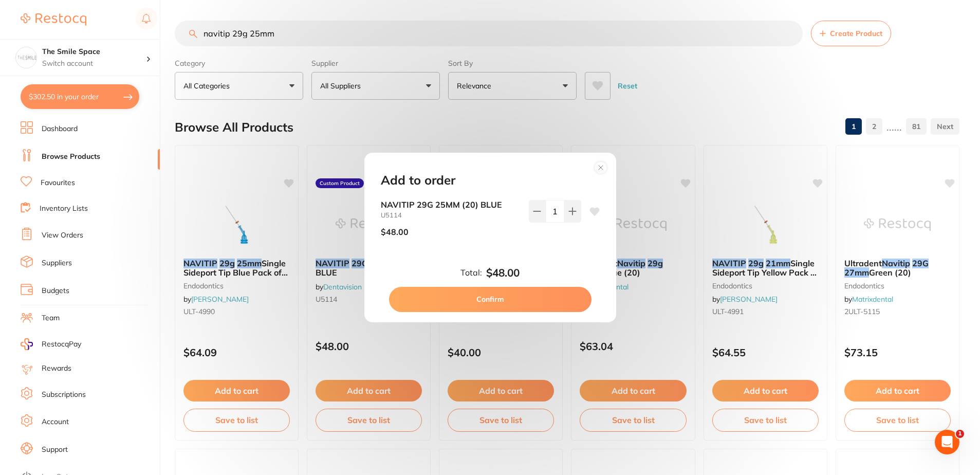  Describe the element at coordinates (418, 180) in the screenshot. I see `h2: Add to order` at that location.